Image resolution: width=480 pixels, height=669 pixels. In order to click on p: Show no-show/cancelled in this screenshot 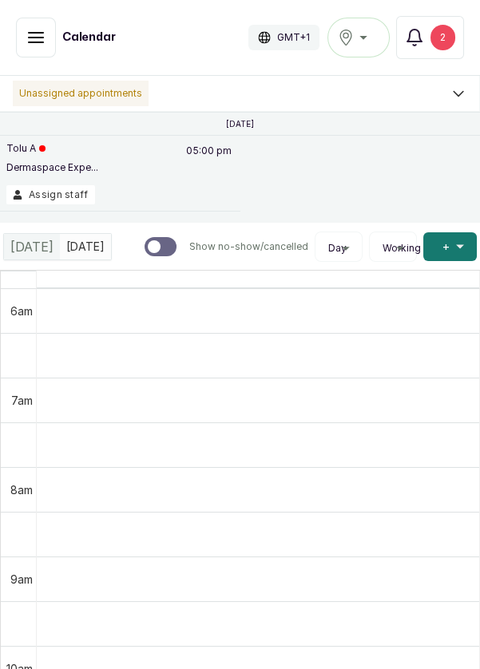, I will do `click(248, 247)`.